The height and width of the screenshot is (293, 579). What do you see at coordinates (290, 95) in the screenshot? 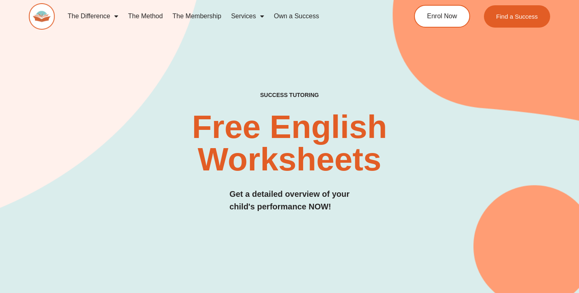
I see `h4: SUCCESS TUTORING​` at bounding box center [290, 95].